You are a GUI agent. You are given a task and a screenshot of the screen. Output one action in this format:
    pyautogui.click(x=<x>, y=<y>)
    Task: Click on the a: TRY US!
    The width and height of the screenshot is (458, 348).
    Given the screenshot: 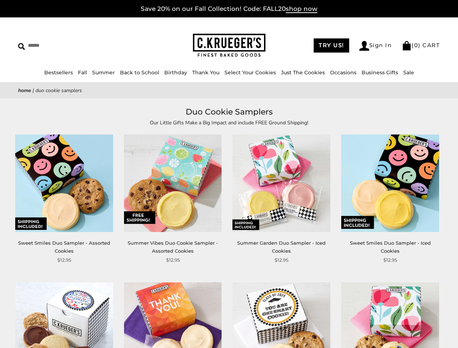 What is the action you would take?
    pyautogui.click(x=331, y=45)
    